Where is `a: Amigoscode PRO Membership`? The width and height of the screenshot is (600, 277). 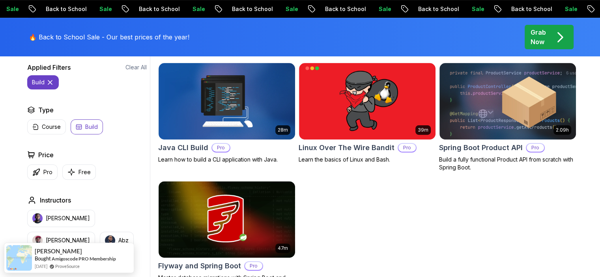
a: Amigoscode PRO Membership is located at coordinates (84, 259).